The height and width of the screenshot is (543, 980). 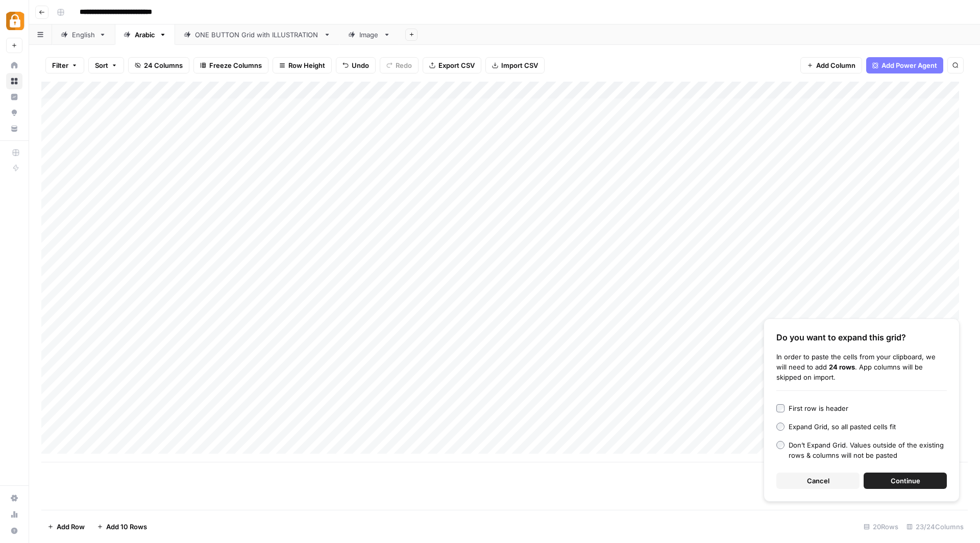 What do you see at coordinates (780, 445) in the screenshot?
I see `input: Don’t Expand Grid. Values outside of the existing rows & columns will not be pasted` at bounding box center [780, 445].